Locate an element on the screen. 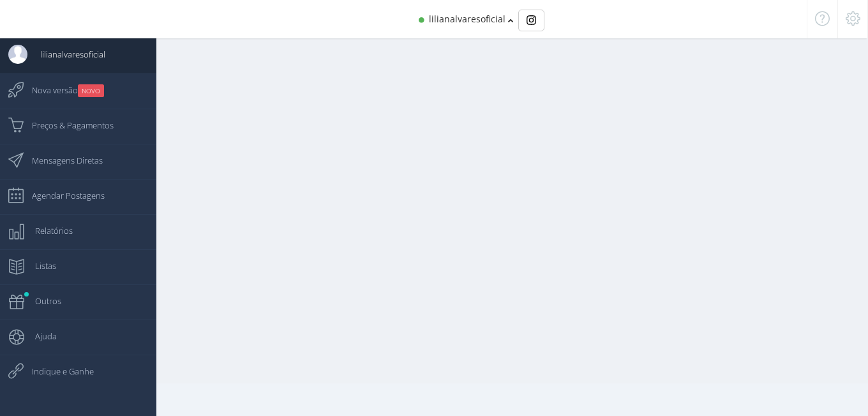  span: Nova versão is located at coordinates (61, 90).